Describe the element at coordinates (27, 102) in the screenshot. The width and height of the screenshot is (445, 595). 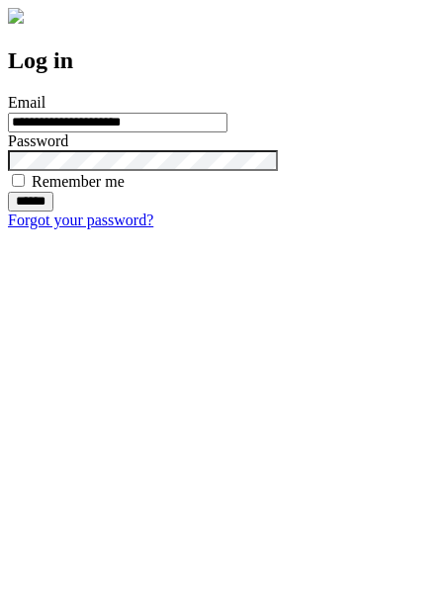
I see `label: Email` at that location.